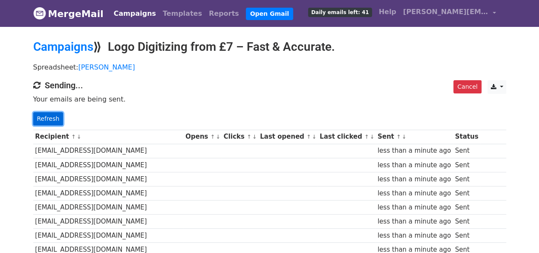  I want to click on th: Clicks, so click(240, 136).